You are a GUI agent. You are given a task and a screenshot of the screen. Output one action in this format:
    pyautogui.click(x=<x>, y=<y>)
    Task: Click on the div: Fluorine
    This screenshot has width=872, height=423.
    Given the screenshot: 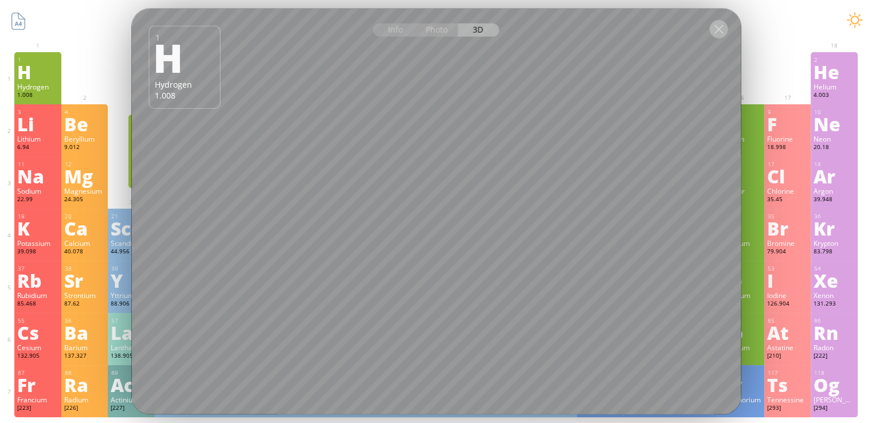 What is the action you would take?
    pyautogui.click(x=787, y=139)
    